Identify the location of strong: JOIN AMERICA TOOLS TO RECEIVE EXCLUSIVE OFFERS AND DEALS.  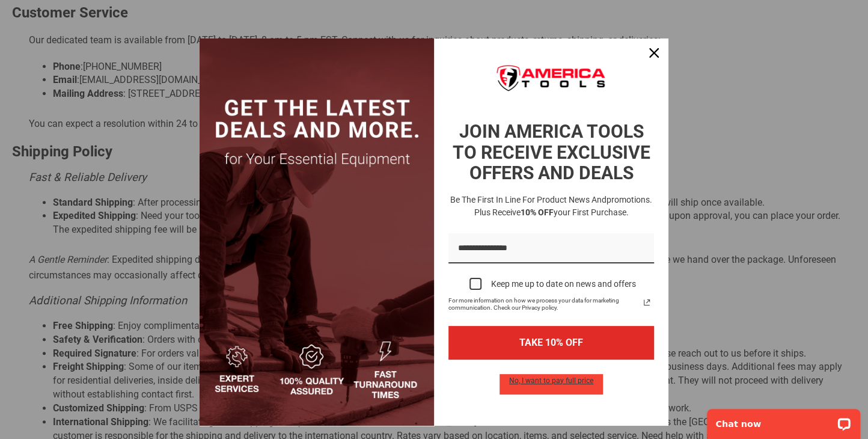
(551, 152).